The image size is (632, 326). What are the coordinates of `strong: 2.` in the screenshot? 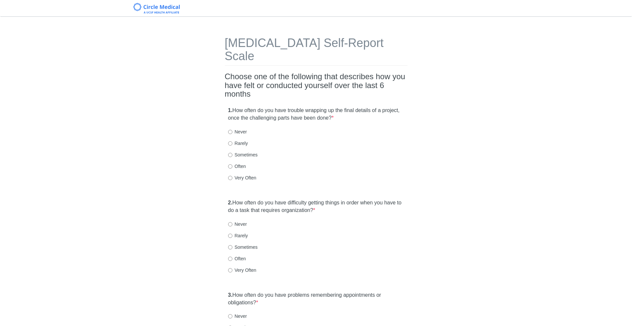 It's located at (230, 203).